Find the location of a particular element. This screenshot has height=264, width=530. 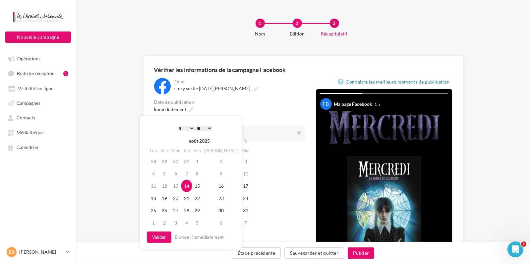

a: Calendrier is located at coordinates (38, 147).